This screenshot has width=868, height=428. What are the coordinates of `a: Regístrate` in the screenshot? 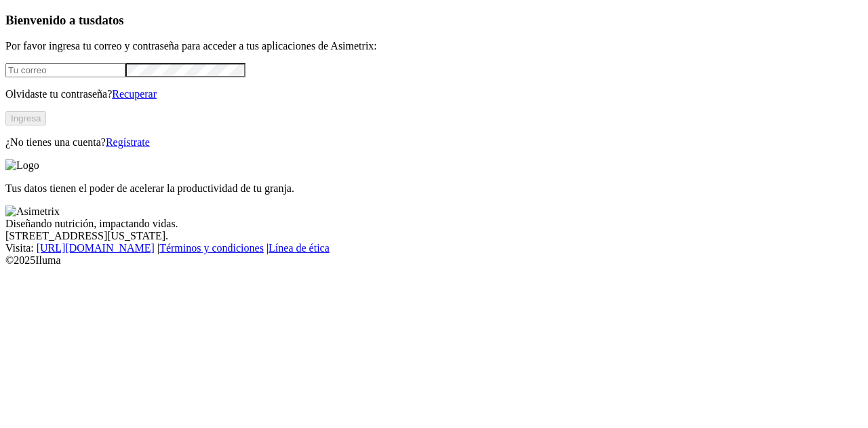 It's located at (128, 142).